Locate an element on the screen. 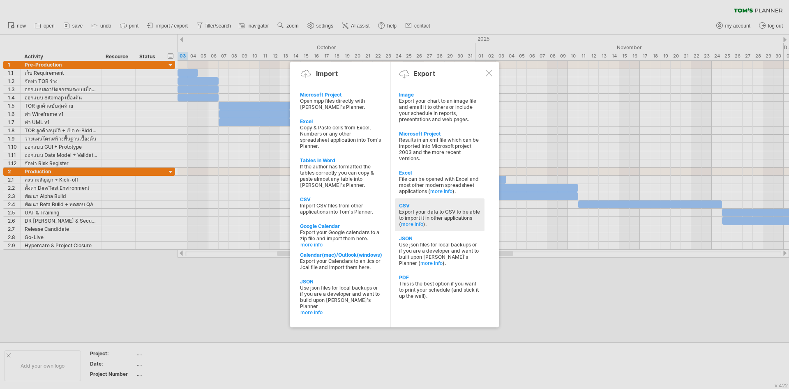  div: Export your chart to an image file and email it to others or include your schedule in reports, pr... is located at coordinates (440, 110).